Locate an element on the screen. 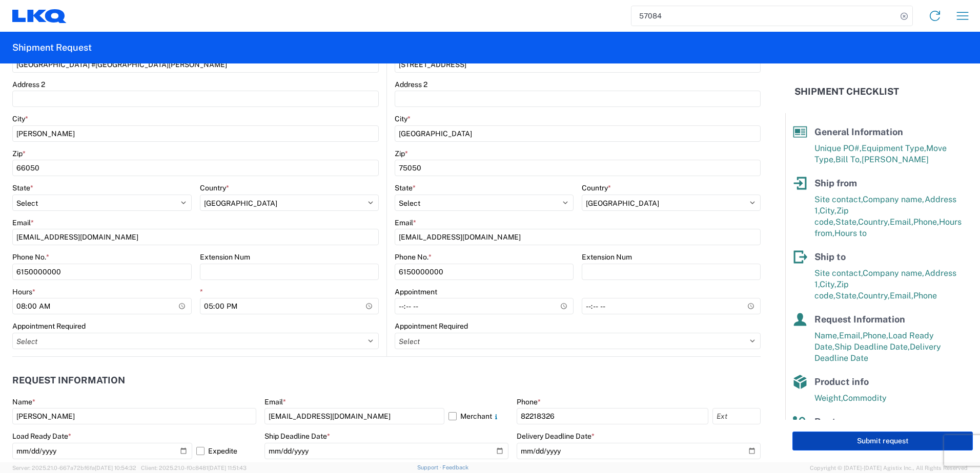 This screenshot has width=980, height=473. span: Hours to is located at coordinates (850, 233).